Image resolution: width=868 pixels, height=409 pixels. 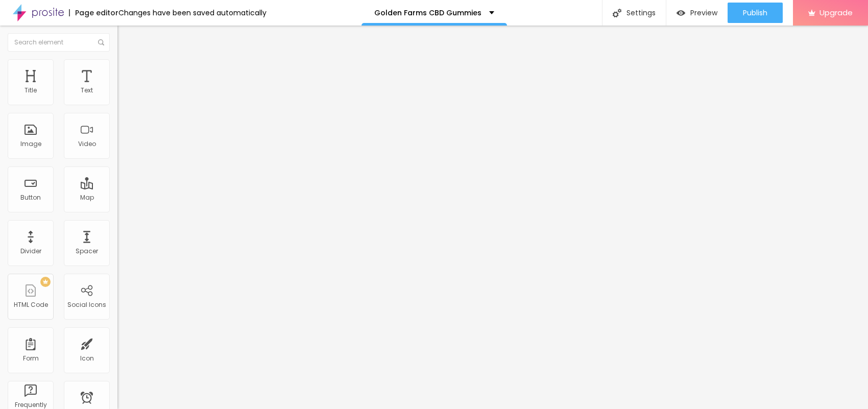 What do you see at coordinates (193, 13) in the screenshot?
I see `div: Changes have been saved automatically` at bounding box center [193, 13].